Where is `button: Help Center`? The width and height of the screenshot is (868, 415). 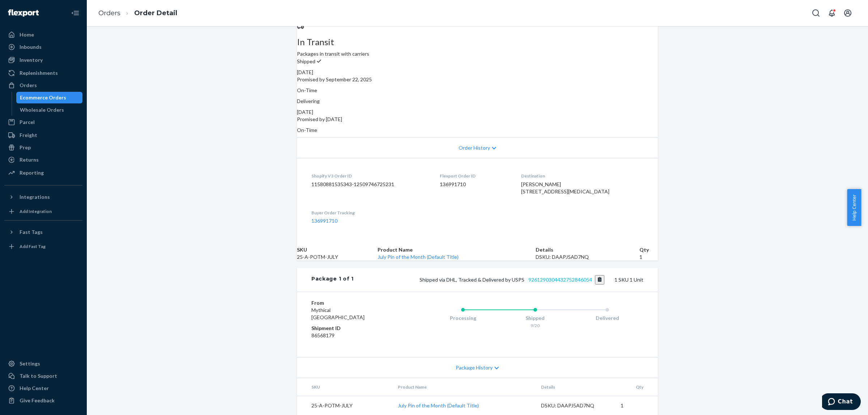 button: Help Center is located at coordinates (854, 208).